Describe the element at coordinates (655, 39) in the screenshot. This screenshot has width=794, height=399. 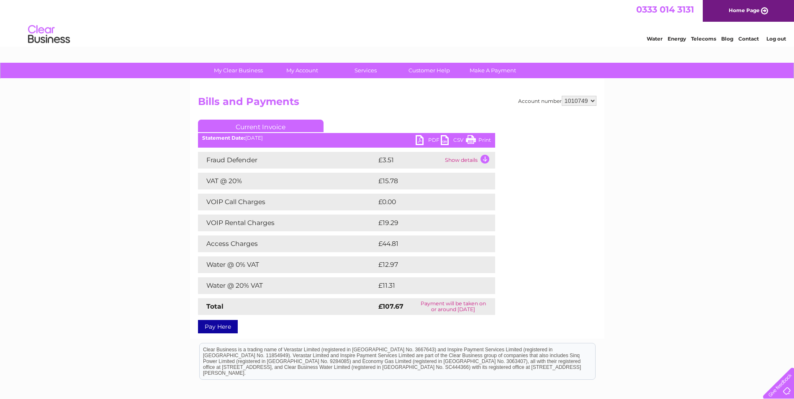
I see `a: Water` at that location.